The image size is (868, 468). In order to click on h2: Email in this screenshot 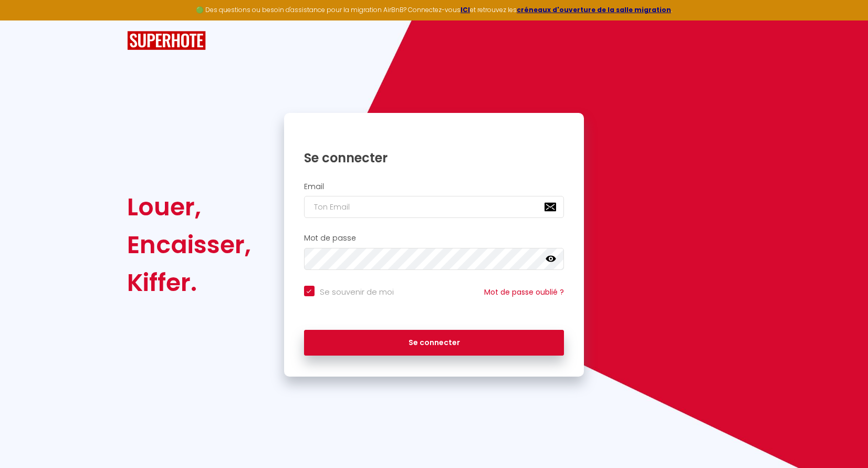, I will do `click(434, 187)`.